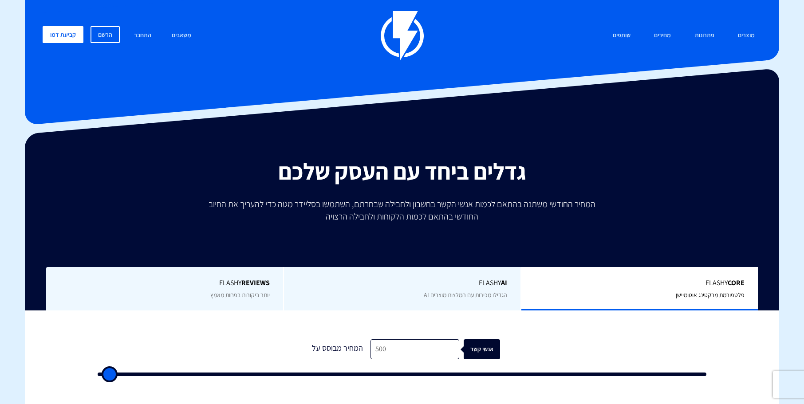 Image resolution: width=804 pixels, height=404 pixels. I want to click on a: שותפים, so click(622, 36).